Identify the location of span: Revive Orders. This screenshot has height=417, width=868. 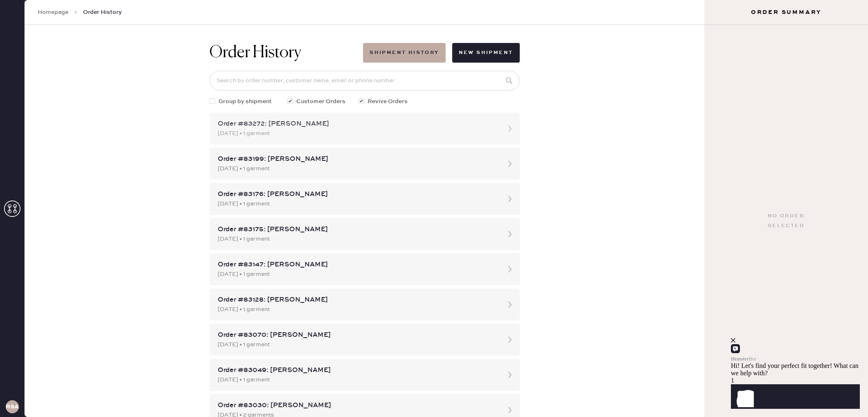
(387, 101).